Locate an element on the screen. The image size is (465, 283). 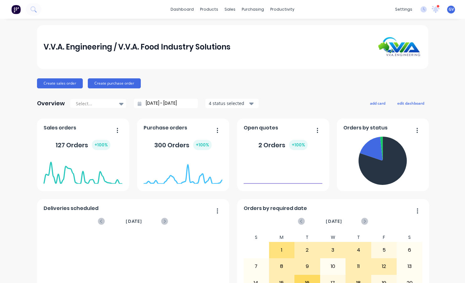
div: 11 is located at coordinates (358, 266).